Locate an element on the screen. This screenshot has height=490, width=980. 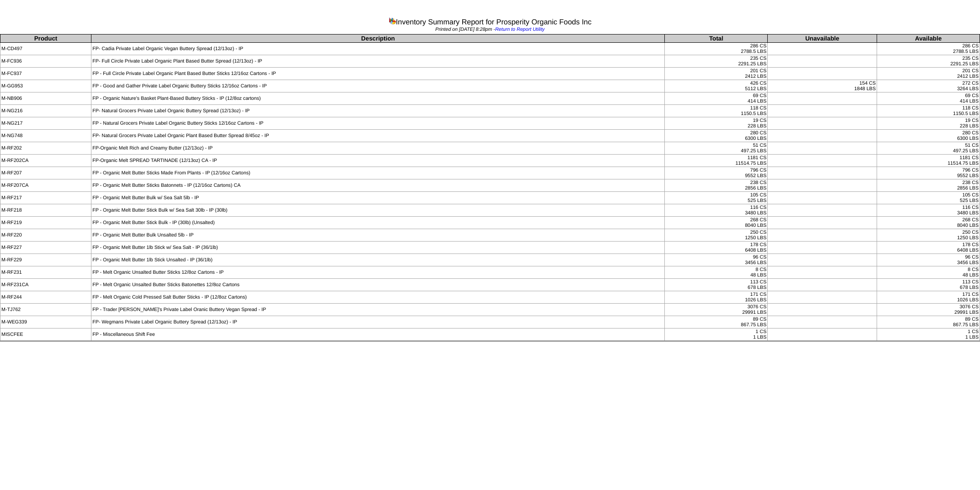
td: M-RF202 is located at coordinates (46, 148).